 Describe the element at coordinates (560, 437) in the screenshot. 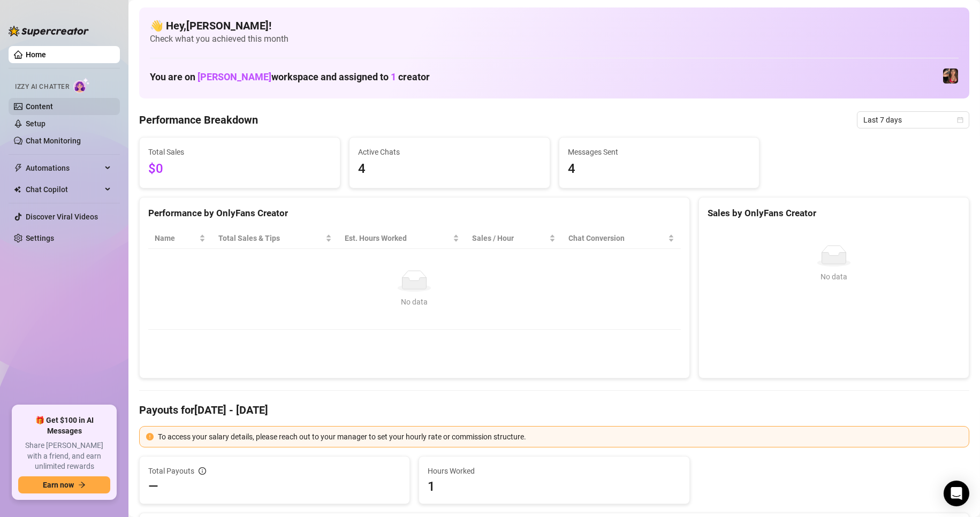

I see `div: To access your salary details, please reach out to your manager to set your hourly rate or commis...` at that location.